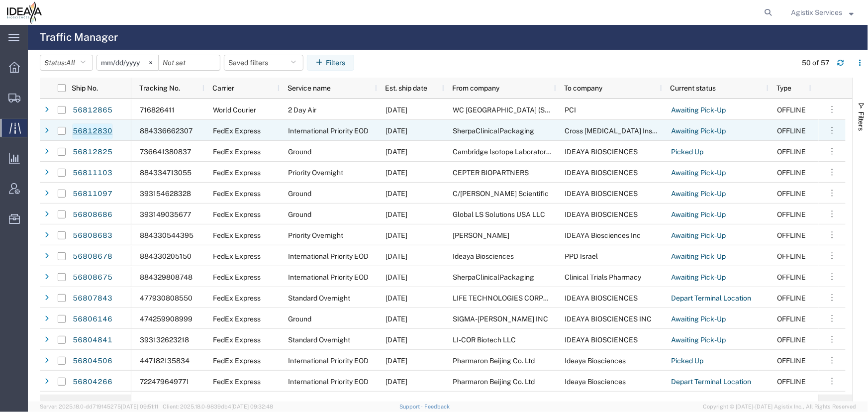  I want to click on span: 884330205150, so click(165, 256).